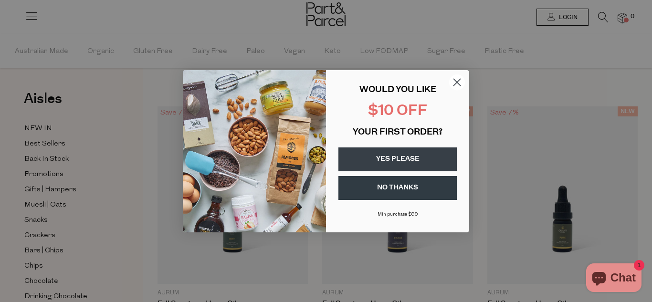  Describe the element at coordinates (397, 133) in the screenshot. I see `span: YOUR FIRST ORDER?` at that location.